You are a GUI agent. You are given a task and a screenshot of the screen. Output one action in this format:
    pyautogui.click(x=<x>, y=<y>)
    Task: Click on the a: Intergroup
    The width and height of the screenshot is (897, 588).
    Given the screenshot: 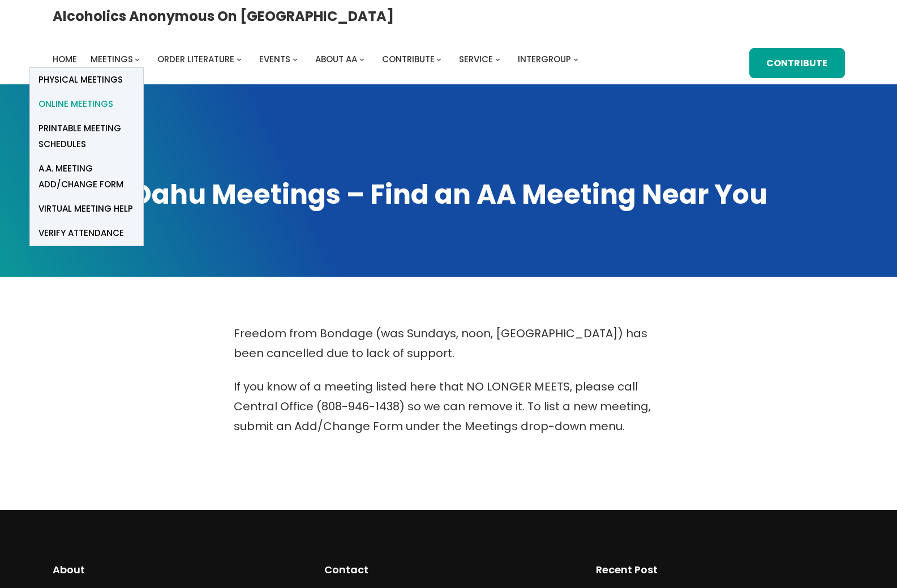 What is the action you would take?
    pyautogui.click(x=544, y=59)
    